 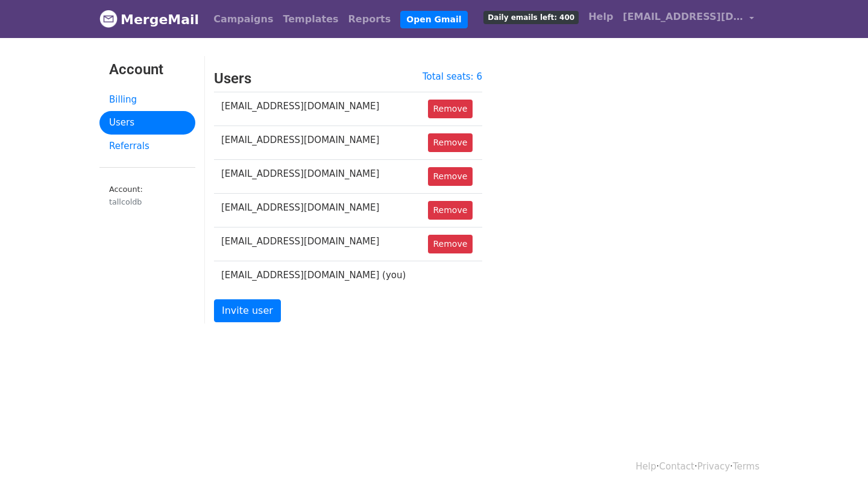 I want to click on small: Account:, so click(x=147, y=196).